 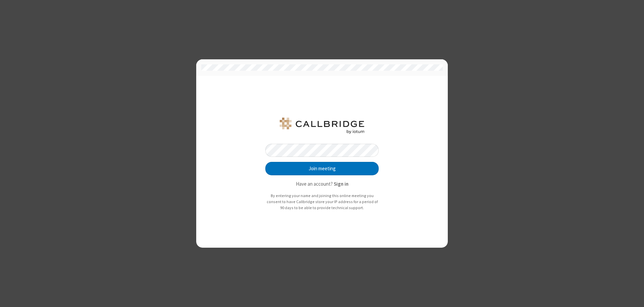 What do you see at coordinates (341, 184) in the screenshot?
I see `strong: Sign in` at bounding box center [341, 184].